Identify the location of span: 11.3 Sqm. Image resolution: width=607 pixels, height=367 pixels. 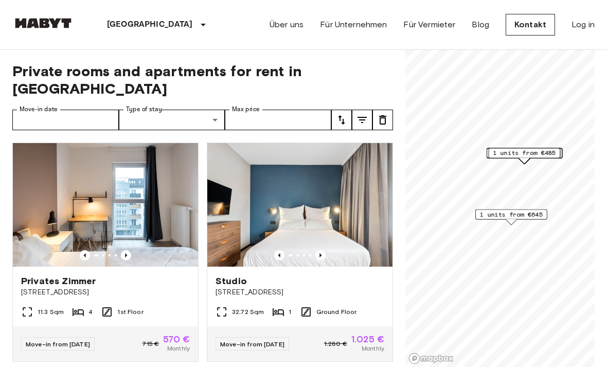
(50, 312).